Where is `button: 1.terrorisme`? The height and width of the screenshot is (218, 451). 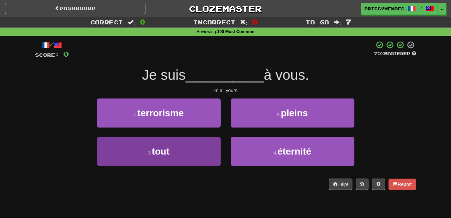
button: 1.terrorisme is located at coordinates (159, 113).